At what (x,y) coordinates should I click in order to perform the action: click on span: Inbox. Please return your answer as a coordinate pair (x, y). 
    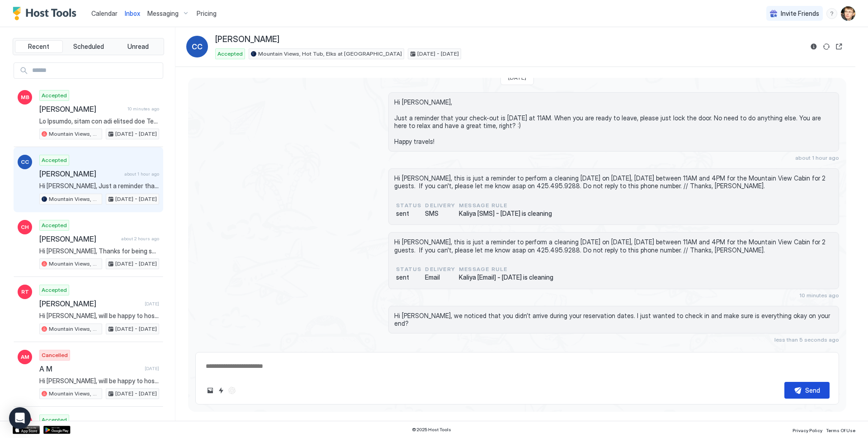
    Looking at the image, I should click on (132, 13).